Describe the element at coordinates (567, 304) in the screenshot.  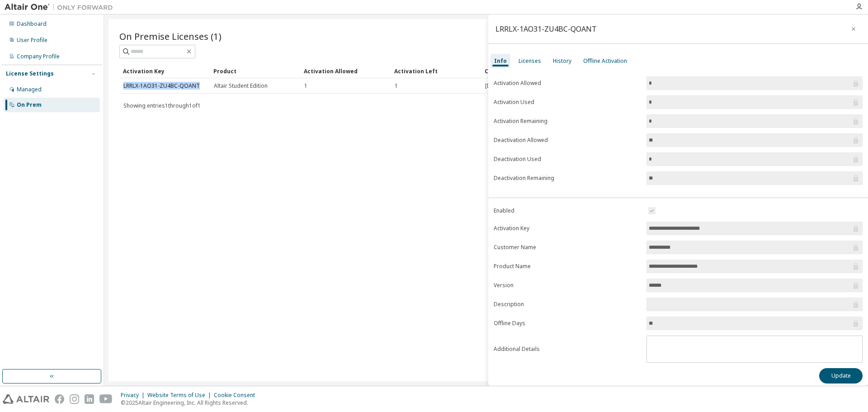
I see `label: Description` at that location.